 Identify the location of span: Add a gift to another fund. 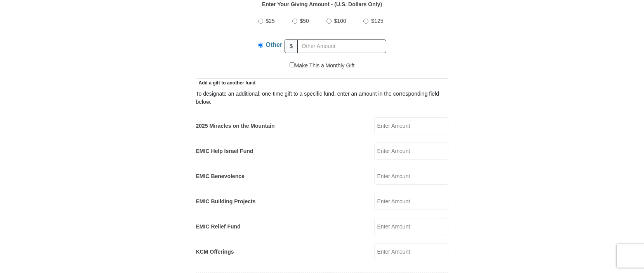
(226, 83).